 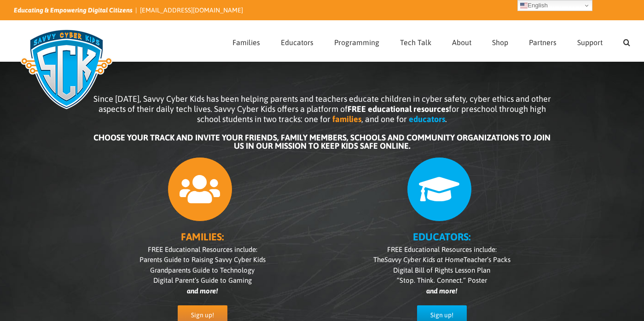 What do you see at coordinates (66, 69) in the screenshot?
I see `img: Savvy Cyber Kids Logo` at bounding box center [66, 69].